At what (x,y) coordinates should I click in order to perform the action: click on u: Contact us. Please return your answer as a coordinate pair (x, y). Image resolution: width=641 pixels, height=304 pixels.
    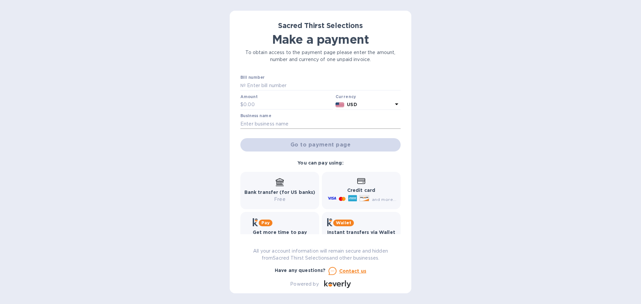
    Looking at the image, I should click on (353, 271).